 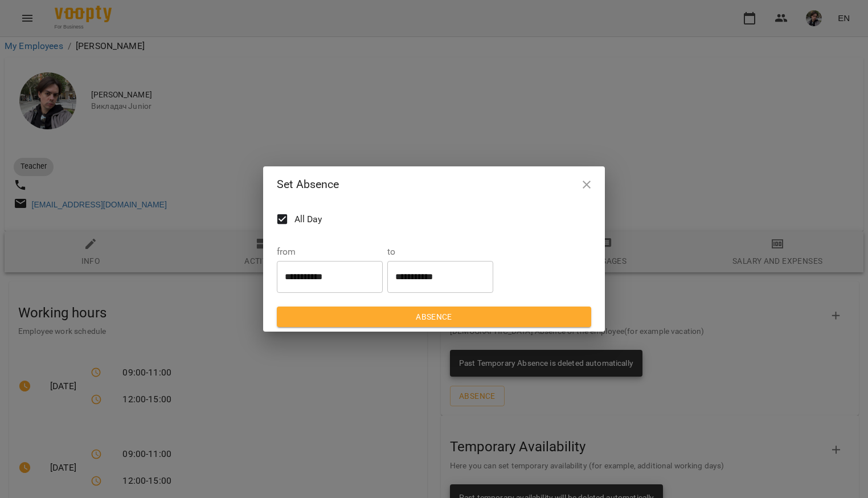 I want to click on button: Absence, so click(x=434, y=317).